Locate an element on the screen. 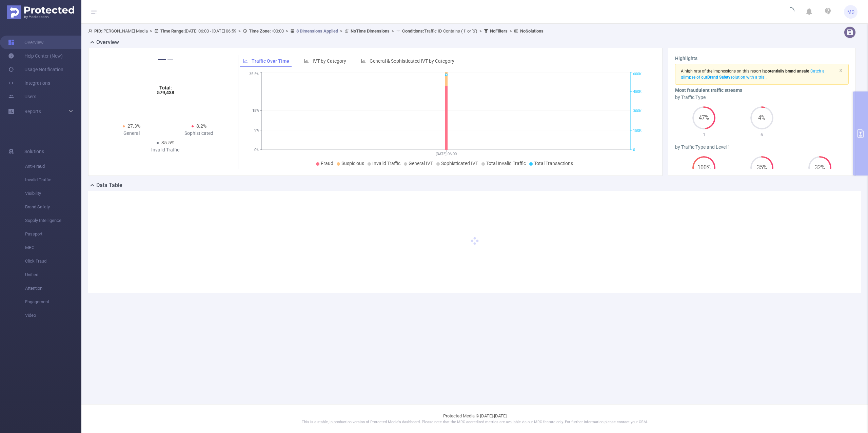 Image resolution: width=868 pixels, height=433 pixels. button: icon: close is located at coordinates (841, 70).